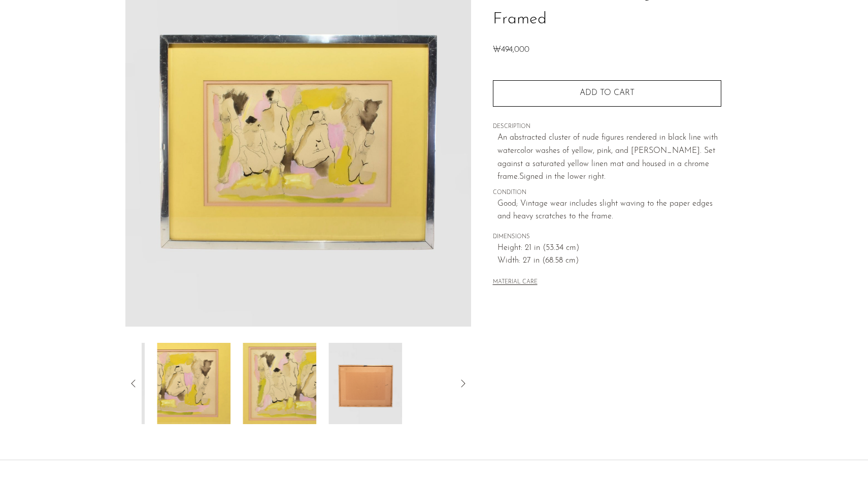 The width and height of the screenshot is (868, 481). Describe the element at coordinates (607, 127) in the screenshot. I see `span: DESCRIPTION` at that location.